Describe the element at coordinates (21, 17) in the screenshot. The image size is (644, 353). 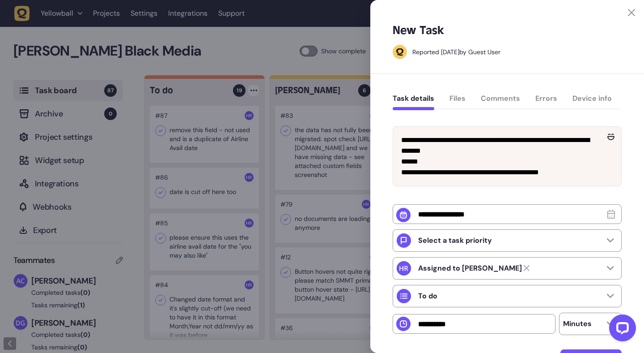
I see `button: Open LiveChat chat widget` at that location.